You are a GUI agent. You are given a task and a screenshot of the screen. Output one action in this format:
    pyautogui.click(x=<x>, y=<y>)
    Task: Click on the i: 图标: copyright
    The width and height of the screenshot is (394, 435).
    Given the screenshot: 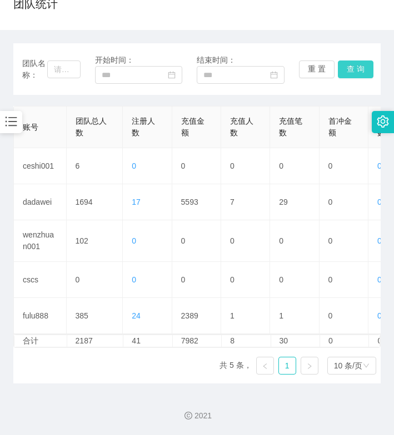 What is the action you would take?
    pyautogui.click(x=188, y=416)
    